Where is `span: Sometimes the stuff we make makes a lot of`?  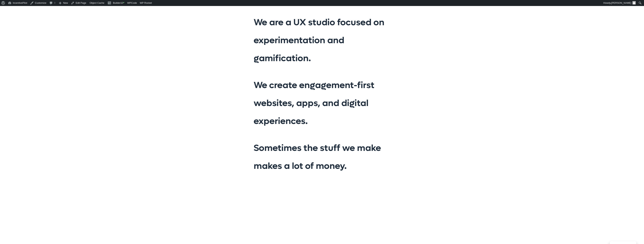
span: Sometimes the stuff we make makes a lot of is located at coordinates (317, 157).